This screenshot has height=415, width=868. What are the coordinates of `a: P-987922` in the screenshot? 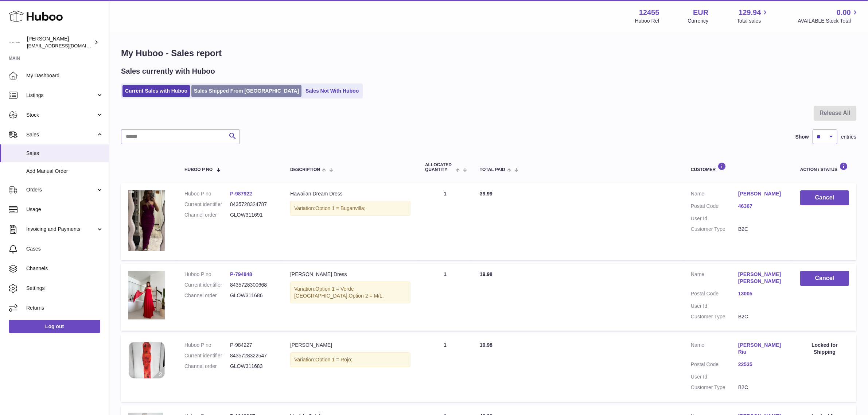 It's located at (241, 194).